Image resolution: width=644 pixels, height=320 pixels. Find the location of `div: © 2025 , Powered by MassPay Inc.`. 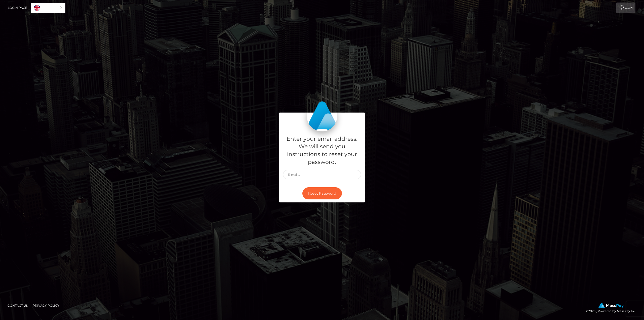

div: © 2025 , Powered by MassPay Inc. is located at coordinates (613, 309).